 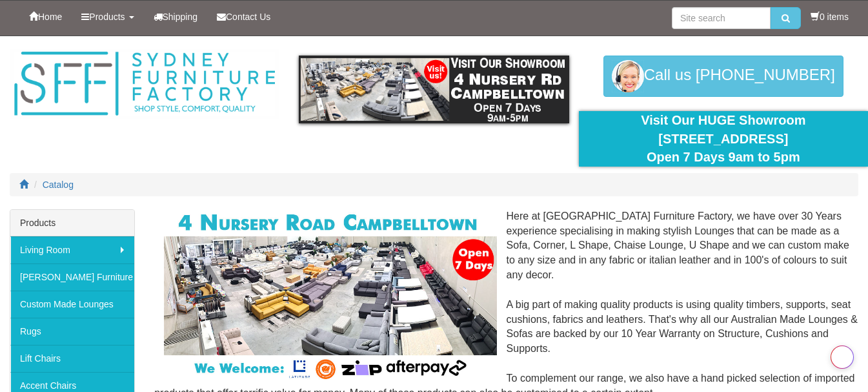 What do you see at coordinates (720, 18) in the screenshot?
I see `input: Site search` at bounding box center [720, 18].